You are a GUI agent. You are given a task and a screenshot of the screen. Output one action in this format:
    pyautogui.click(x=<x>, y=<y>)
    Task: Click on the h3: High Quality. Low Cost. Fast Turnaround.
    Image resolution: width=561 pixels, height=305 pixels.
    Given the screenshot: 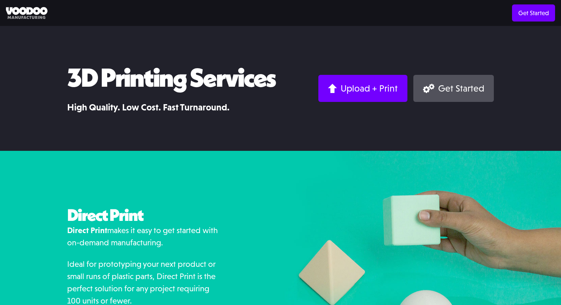 What is the action you would take?
    pyautogui.click(x=171, y=107)
    